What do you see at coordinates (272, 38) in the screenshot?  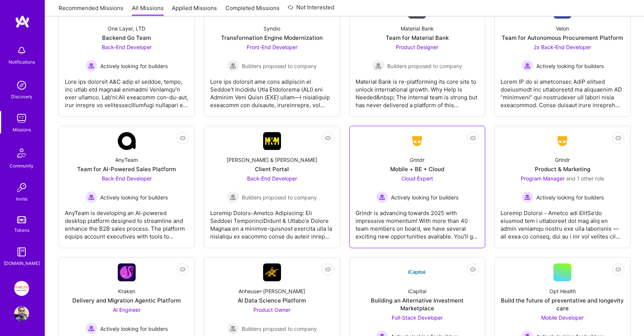 I see `div: Transformation Engine Modernization` at bounding box center [272, 38].